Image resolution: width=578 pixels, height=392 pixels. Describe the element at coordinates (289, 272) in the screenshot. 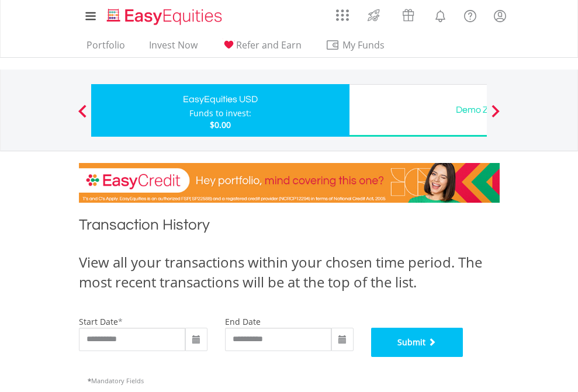

I see `div: View all your transactions within your chosen time period. The most recent transactions will be a...` at that location.